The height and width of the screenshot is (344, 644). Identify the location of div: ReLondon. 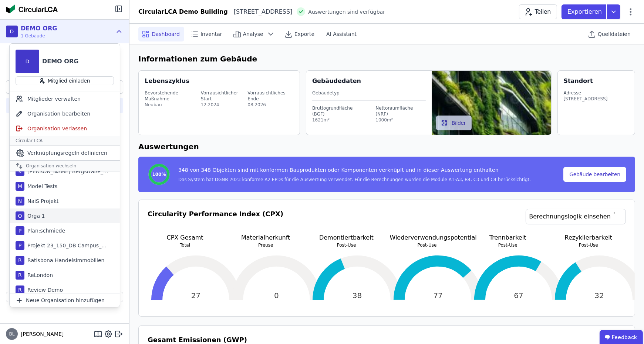
(38, 275).